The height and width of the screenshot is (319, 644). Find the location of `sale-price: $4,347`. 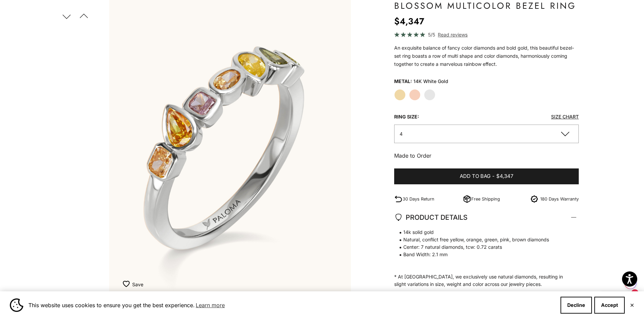

sale-price: $4,347 is located at coordinates (409, 21).